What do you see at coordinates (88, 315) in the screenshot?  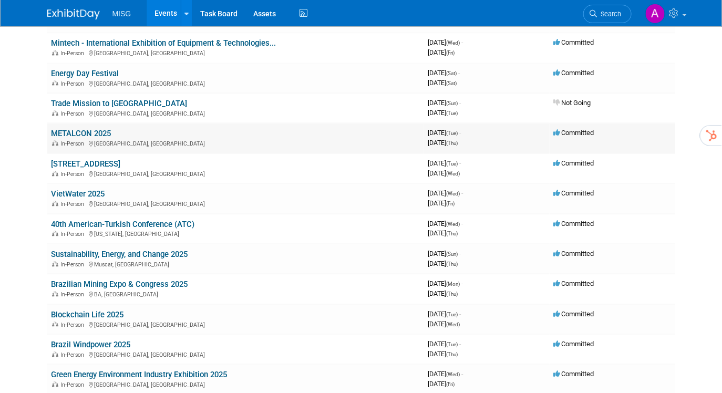 I see `a: Blockchain Life 2025` at bounding box center [88, 315].